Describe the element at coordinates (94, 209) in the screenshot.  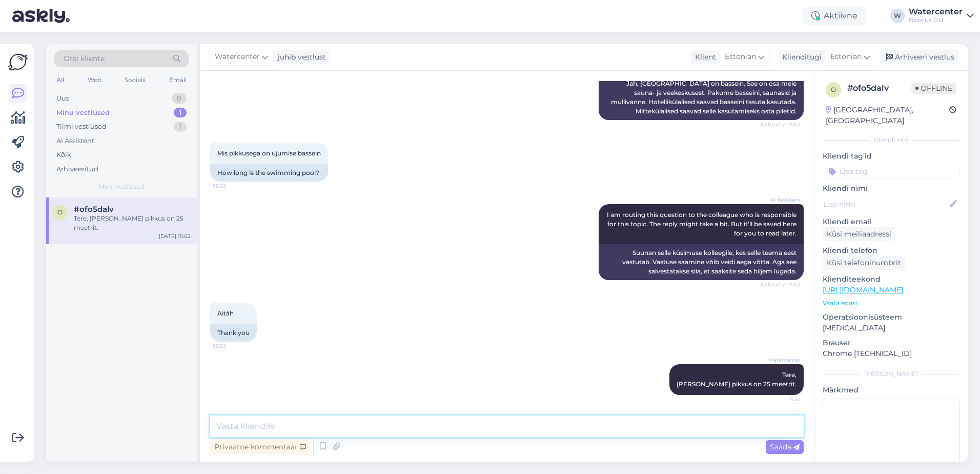
I see `span: #ofo5dalv` at that location.